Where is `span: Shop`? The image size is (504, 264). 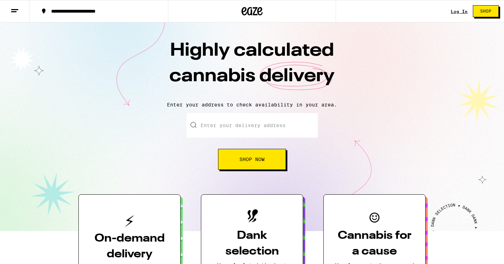 span: Shop is located at coordinates (486, 11).